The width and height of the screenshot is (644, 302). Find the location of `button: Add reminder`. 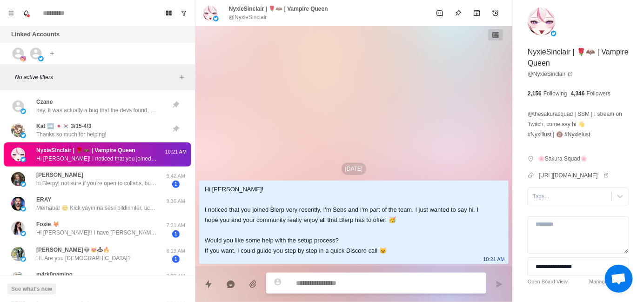

button: Add reminder is located at coordinates (495, 13).